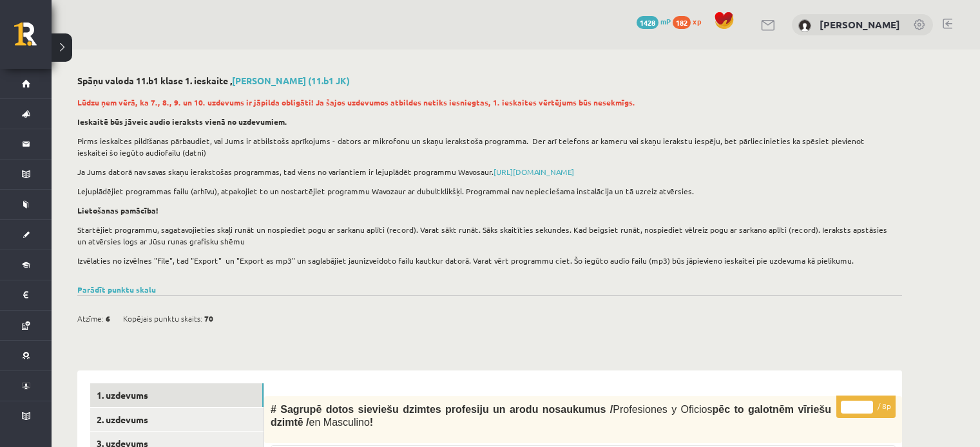 This screenshot has width=980, height=447. Describe the element at coordinates (118, 210) in the screenshot. I see `strong: Lietošanas pamācība!` at that location.